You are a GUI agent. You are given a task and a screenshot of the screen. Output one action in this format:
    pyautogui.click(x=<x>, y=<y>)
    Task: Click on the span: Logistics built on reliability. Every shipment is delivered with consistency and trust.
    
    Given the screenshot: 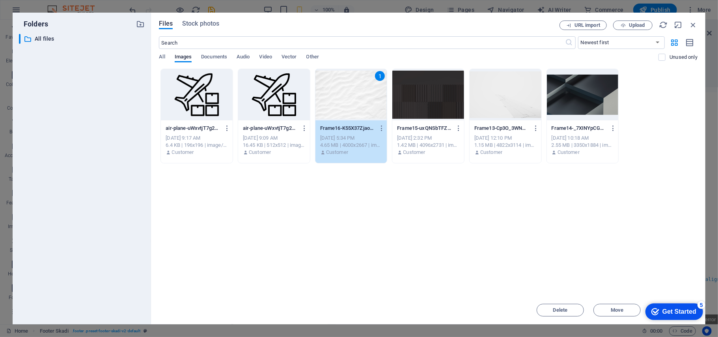 What is the action you would take?
    pyautogui.click(x=95, y=162)
    